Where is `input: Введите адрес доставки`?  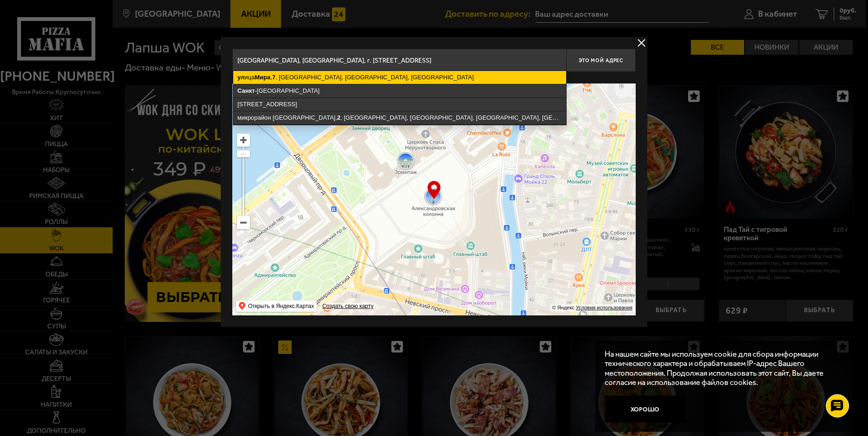 input: Введите адрес доставки is located at coordinates (400, 61).